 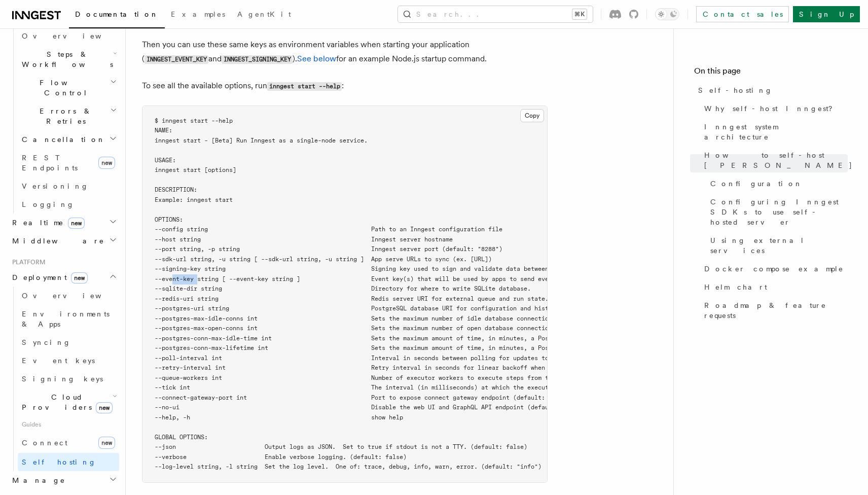 I want to click on span: USAGE:, so click(x=165, y=160).